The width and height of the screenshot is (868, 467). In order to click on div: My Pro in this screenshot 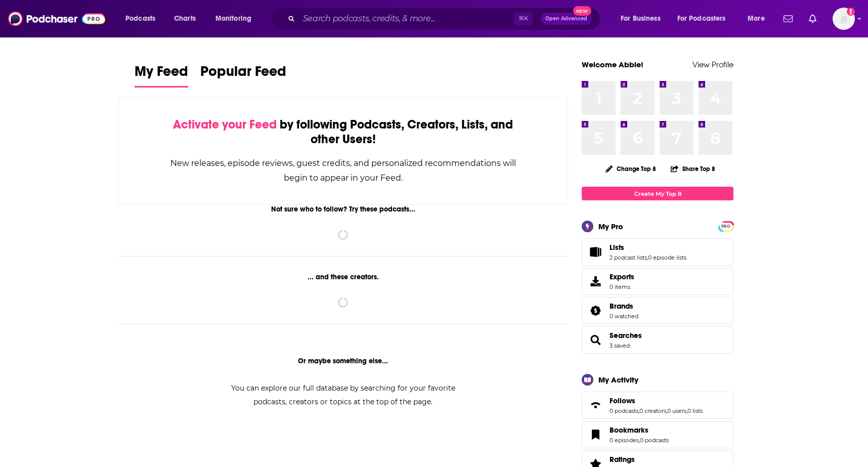, I will do `click(610, 226)`.